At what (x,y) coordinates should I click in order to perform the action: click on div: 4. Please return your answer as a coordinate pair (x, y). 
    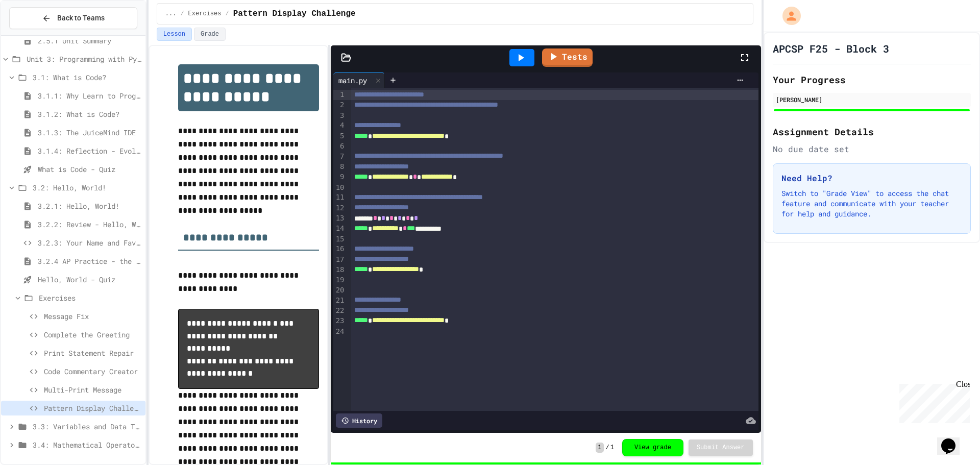
    Looking at the image, I should click on (340, 126).